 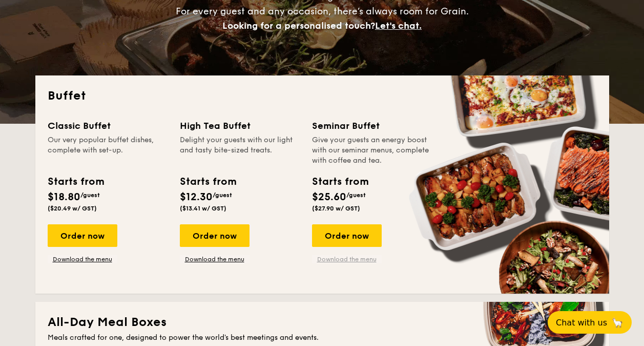 What do you see at coordinates (329, 197) in the screenshot?
I see `span: $25.60` at bounding box center [329, 197].